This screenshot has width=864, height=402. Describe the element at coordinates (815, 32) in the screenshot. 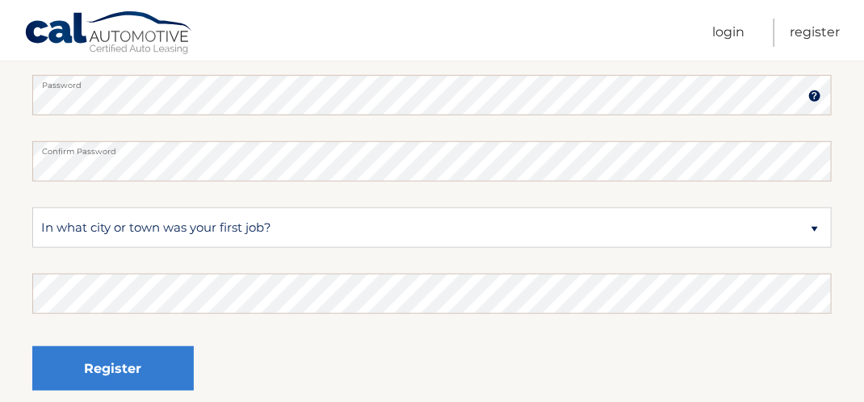

I see `a: Register` at that location.